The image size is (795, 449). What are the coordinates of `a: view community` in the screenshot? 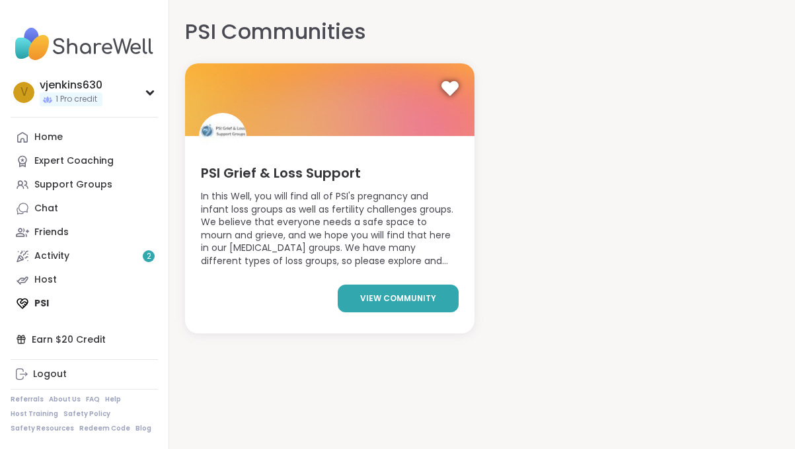 It's located at (398, 299).